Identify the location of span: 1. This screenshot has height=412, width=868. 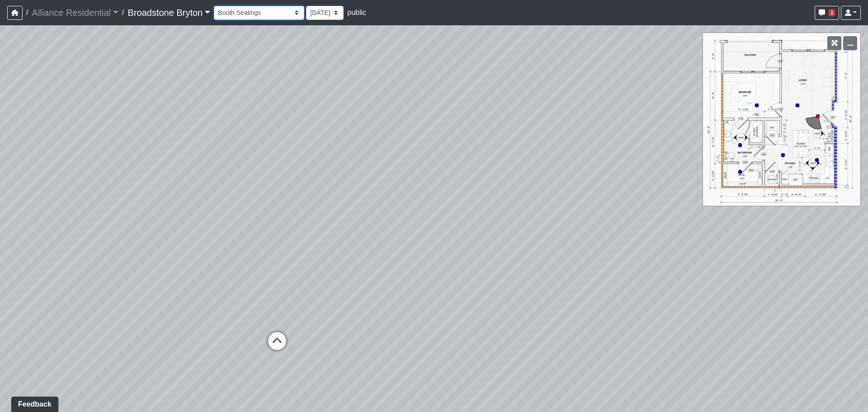
(832, 13).